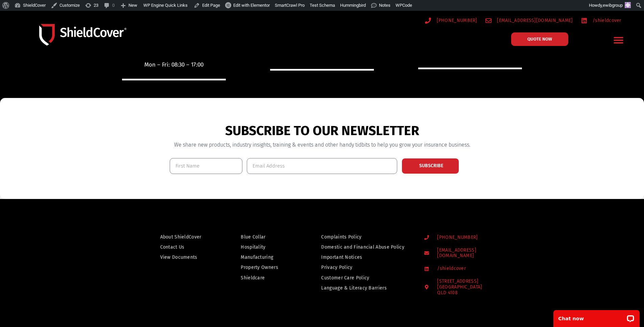 The image size is (644, 327). What do you see at coordinates (366, 288) in the screenshot?
I see `a: Language & Literacy Barriers` at bounding box center [366, 288].